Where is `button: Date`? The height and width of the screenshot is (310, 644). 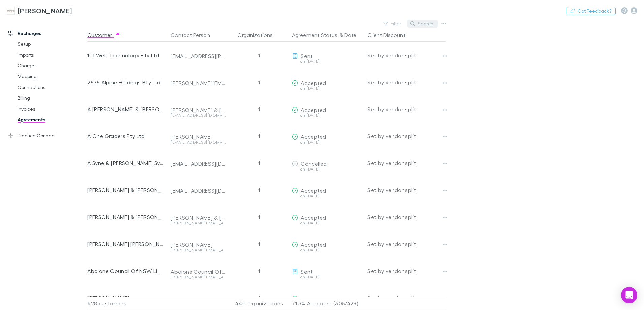 button: Date is located at coordinates (350, 35).